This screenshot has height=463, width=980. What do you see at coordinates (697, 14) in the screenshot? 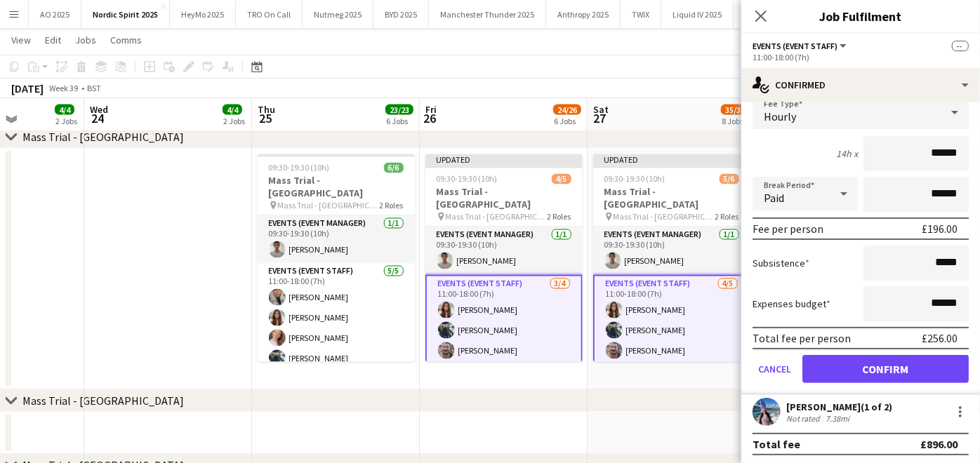
I see `button: Liquid IV 2025` at bounding box center [697, 14].